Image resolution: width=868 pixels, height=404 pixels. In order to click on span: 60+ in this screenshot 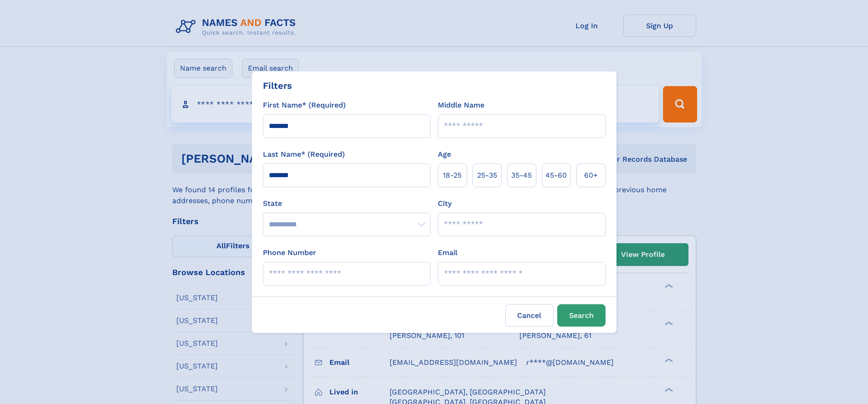, I will do `click(591, 175)`.